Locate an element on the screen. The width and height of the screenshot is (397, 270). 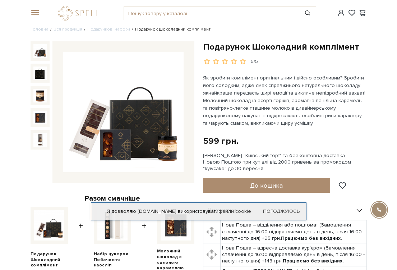
img: Молочний шоколад з солоною карамеллю is located at coordinates (176, 225).